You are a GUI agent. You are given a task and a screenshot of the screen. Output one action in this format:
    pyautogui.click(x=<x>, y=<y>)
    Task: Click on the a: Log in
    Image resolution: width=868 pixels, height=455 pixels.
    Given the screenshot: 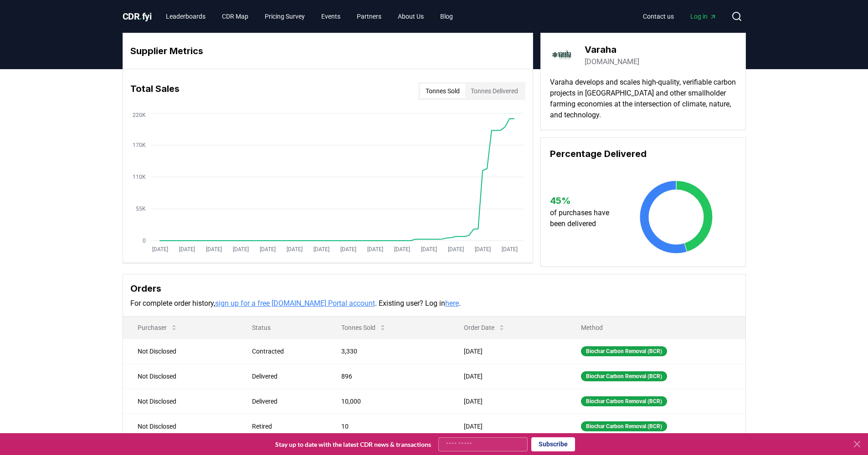 What is the action you would take?
    pyautogui.click(x=704, y=16)
    